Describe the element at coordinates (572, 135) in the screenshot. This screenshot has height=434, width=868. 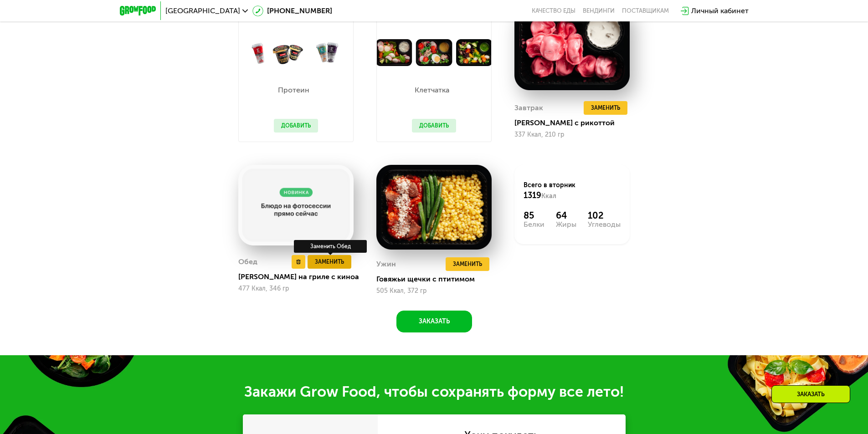
I see `div: 337 Ккал, 210 гр` at that location.